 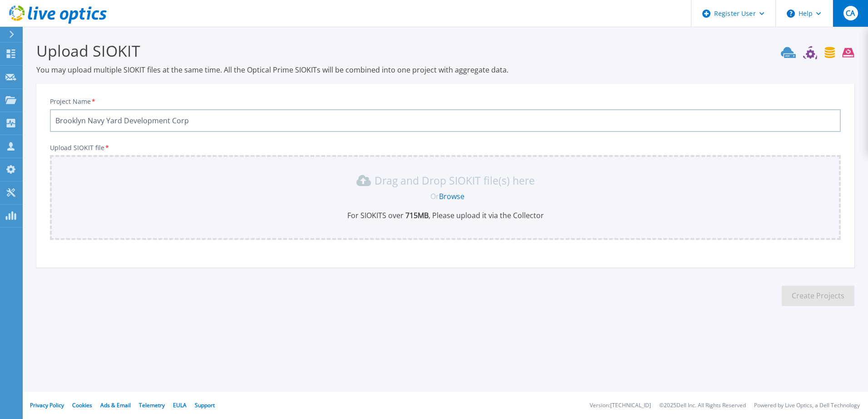 What do you see at coordinates (850, 13) in the screenshot?
I see `span: CA` at bounding box center [850, 13].